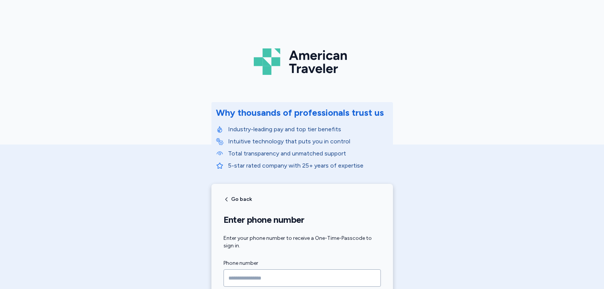 This screenshot has height=289, width=604. What do you see at coordinates (238, 199) in the screenshot?
I see `button: Go back` at bounding box center [238, 199].